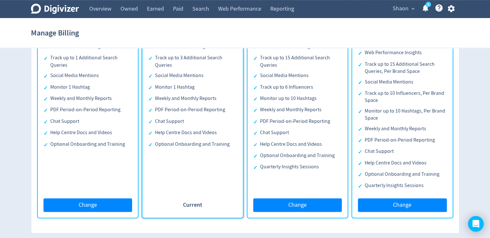  What do you see at coordinates (88, 61) in the screenshot?
I see `li: Track up to 1 Additional Search Queries` at bounding box center [88, 61].